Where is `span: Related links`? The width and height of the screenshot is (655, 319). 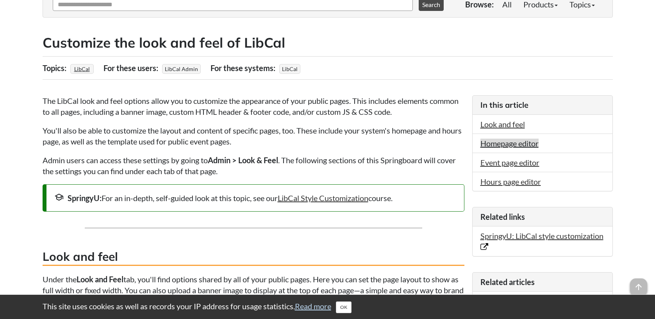 span: Related links is located at coordinates (503, 217).